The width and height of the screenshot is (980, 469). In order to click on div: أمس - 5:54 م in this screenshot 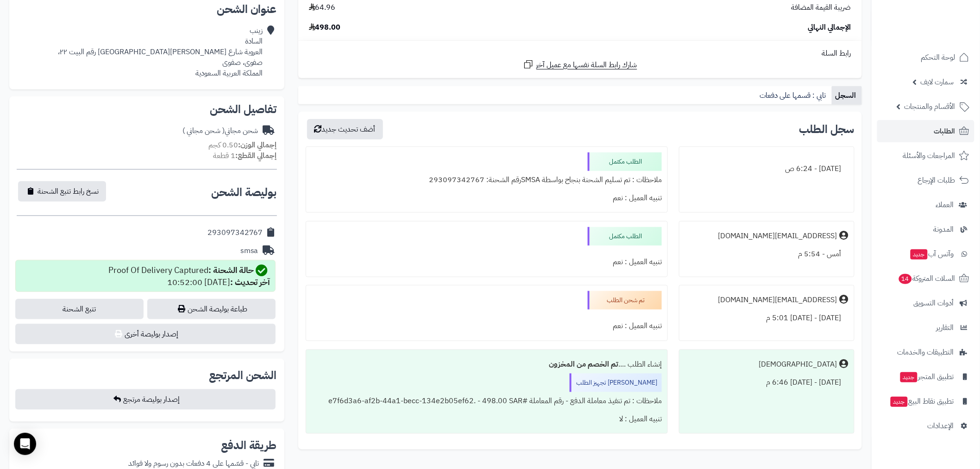, I will do `click(767, 254)`.